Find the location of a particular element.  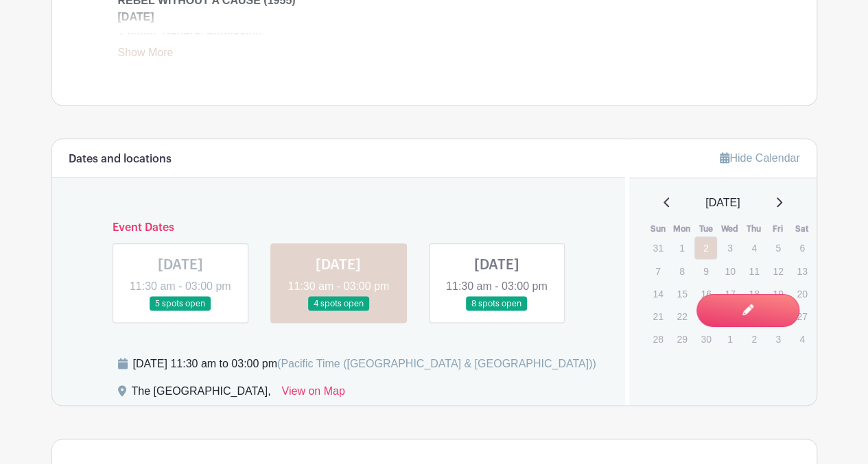

a: 2 is located at coordinates (706, 248).